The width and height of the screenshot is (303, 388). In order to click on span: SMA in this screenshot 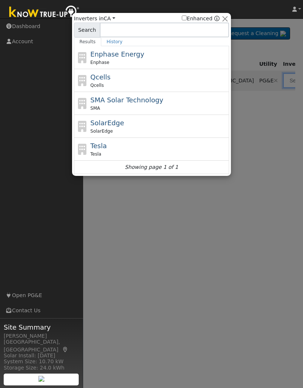, I will do `click(95, 108)`.